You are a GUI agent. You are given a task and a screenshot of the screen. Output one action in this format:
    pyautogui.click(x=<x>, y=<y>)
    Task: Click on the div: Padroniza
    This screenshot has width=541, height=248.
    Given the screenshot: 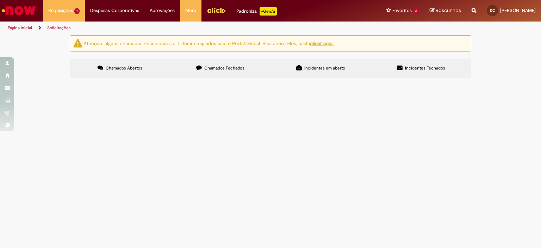 What is the action you would take?
    pyautogui.click(x=256, y=11)
    